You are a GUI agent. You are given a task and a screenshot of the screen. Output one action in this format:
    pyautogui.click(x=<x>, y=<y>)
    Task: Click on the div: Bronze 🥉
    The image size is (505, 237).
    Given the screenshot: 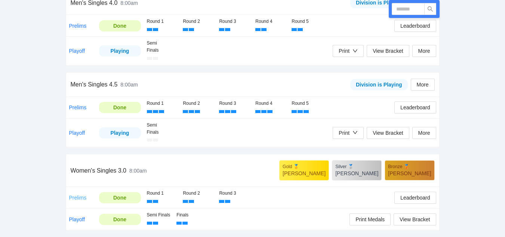 What is the action you would take?
    pyautogui.click(x=409, y=166)
    